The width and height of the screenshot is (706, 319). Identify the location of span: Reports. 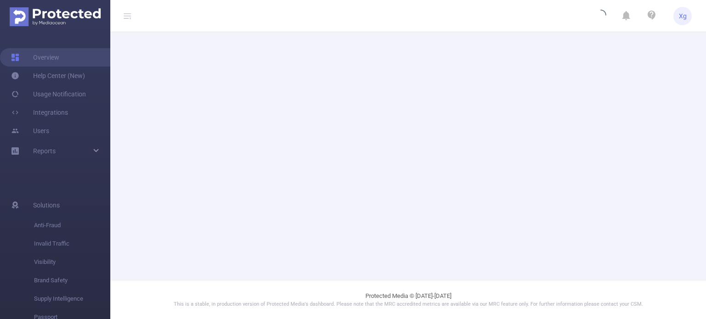
(44, 151).